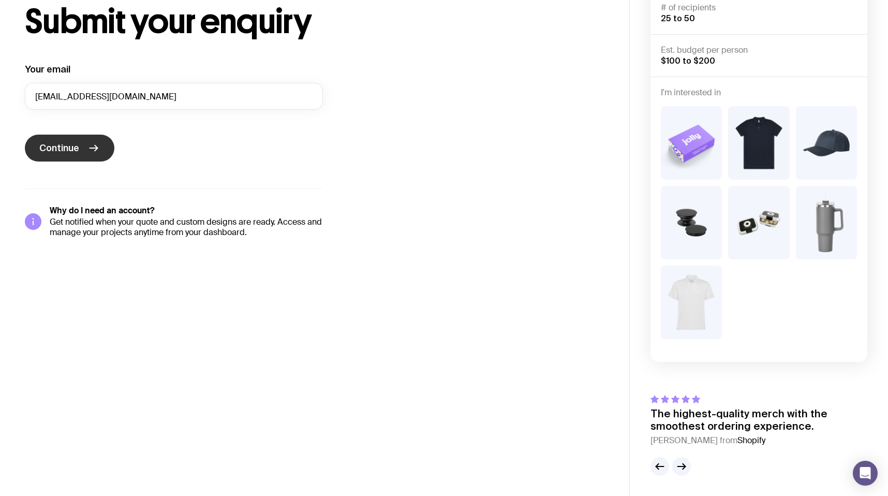  Describe the element at coordinates (752, 440) in the screenshot. I see `span: Shopify` at that location.